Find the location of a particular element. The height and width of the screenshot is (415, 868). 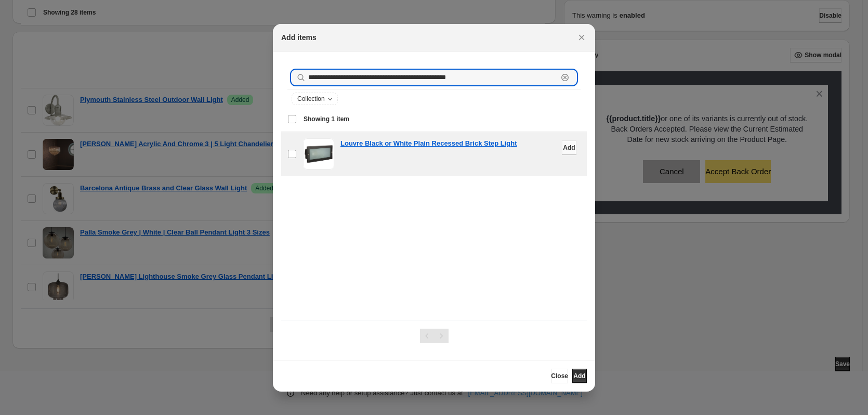

span: Collection is located at coordinates (311, 99).